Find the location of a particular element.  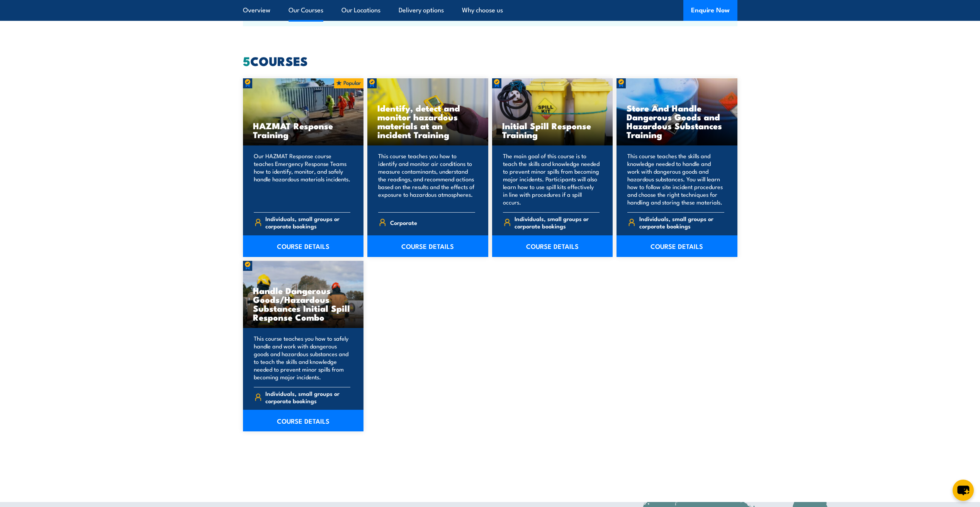

span: Corporate is located at coordinates (403, 222).